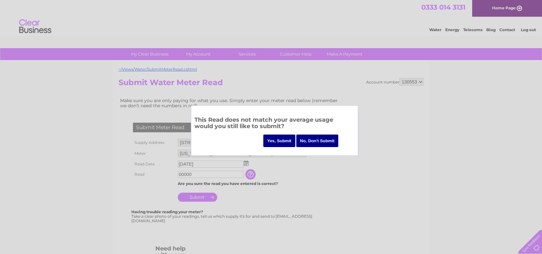 Image resolution: width=542 pixels, height=254 pixels. What do you see at coordinates (280, 140) in the screenshot?
I see `input: Yes, Submit` at bounding box center [280, 140].